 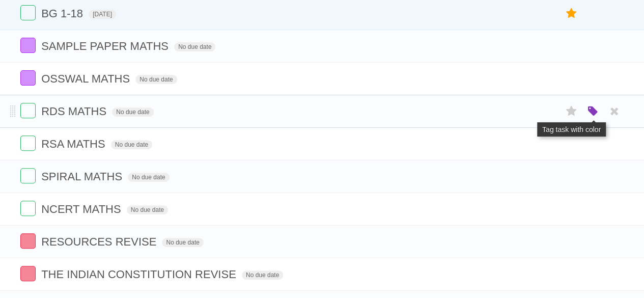 What do you see at coordinates (87, 79) in the screenshot?
I see `span: OSSWAL MATHS` at bounding box center [87, 79].